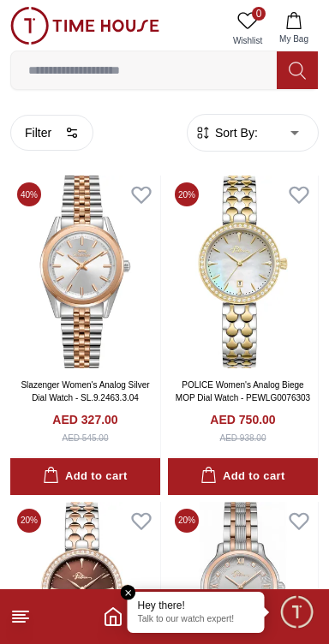 The height and width of the screenshot is (644, 329). Describe the element at coordinates (29, 194) in the screenshot. I see `span: 40 %` at that location.